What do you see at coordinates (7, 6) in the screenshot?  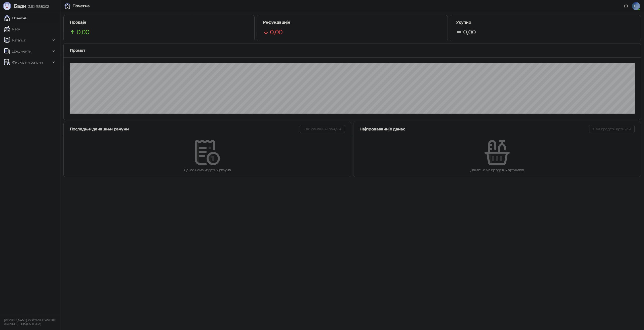 I see `img: Logo` at bounding box center [7, 6].